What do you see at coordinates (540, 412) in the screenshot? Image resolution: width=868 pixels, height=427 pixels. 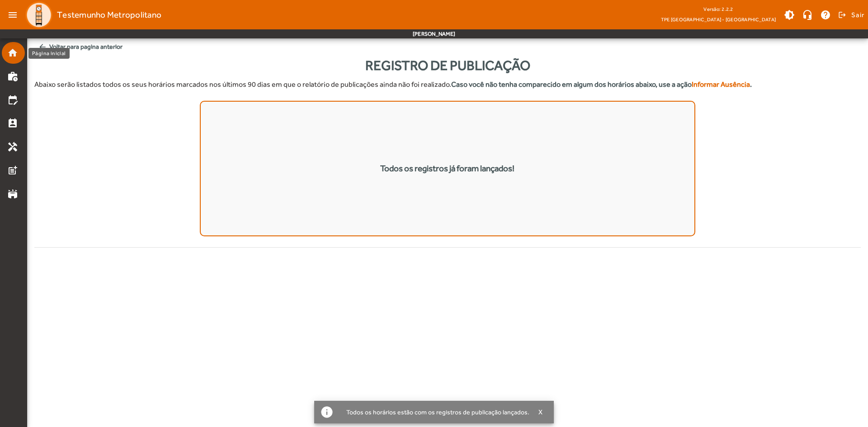 I see `button: X` at bounding box center [540, 412].